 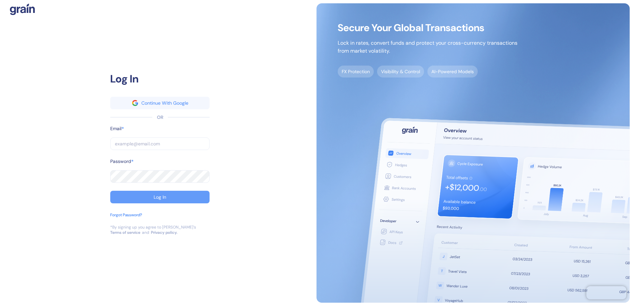 What do you see at coordinates (22, 9) in the screenshot?
I see `img: logo` at bounding box center [22, 9].